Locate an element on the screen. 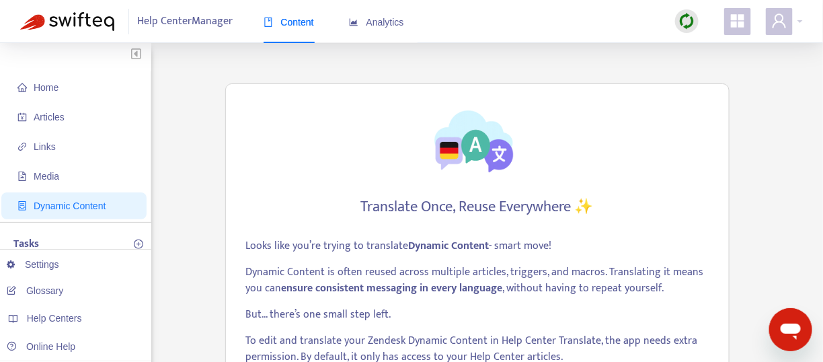 The height and width of the screenshot is (362, 823). img: Swifteq is located at coordinates (67, 22).